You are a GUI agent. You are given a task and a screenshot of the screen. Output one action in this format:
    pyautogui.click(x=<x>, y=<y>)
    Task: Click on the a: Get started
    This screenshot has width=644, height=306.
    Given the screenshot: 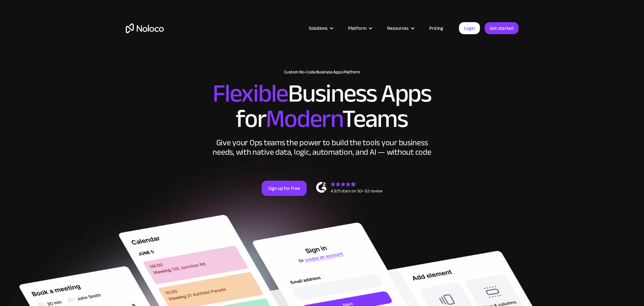 What is the action you would take?
    pyautogui.click(x=501, y=28)
    